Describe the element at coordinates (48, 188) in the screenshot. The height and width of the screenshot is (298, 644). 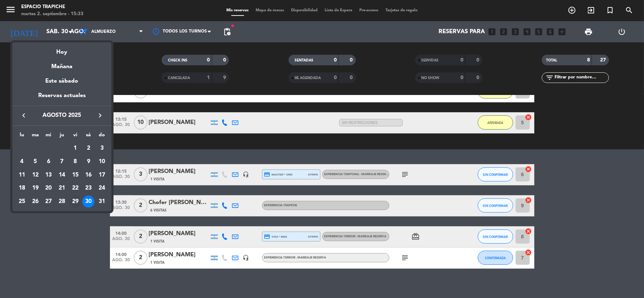
I see `td: 20 de agosto de 2025` at that location.